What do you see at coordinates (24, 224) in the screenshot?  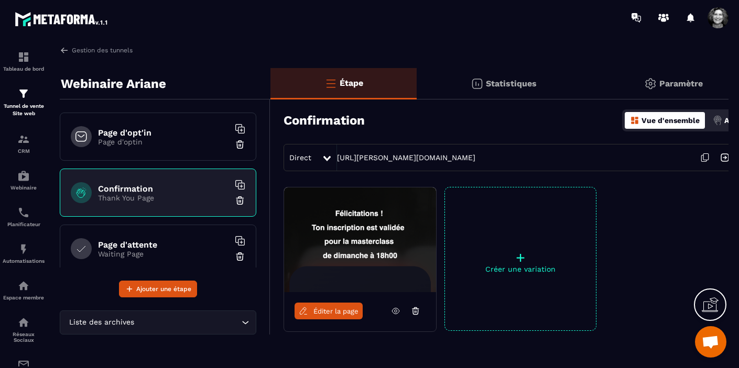 I see `p: Planificateur` at bounding box center [24, 224].